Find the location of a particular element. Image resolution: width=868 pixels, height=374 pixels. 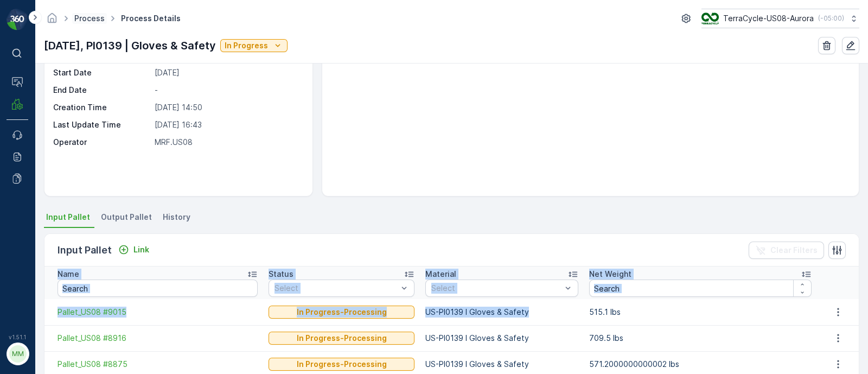

span: Input Pallet is located at coordinates (68, 217).